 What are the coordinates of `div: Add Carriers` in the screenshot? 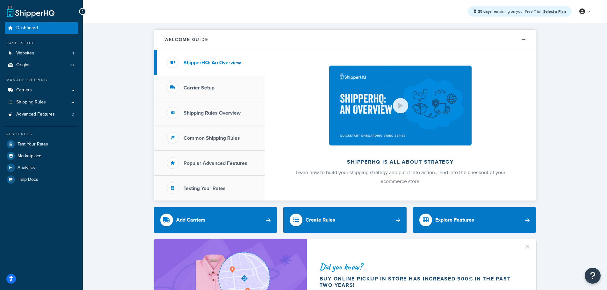 It's located at (191, 220).